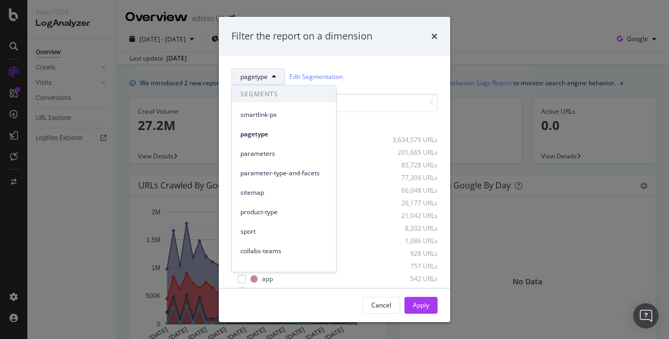  What do you see at coordinates (284, 114) in the screenshot?
I see `span: smartlink-px` at bounding box center [284, 114].